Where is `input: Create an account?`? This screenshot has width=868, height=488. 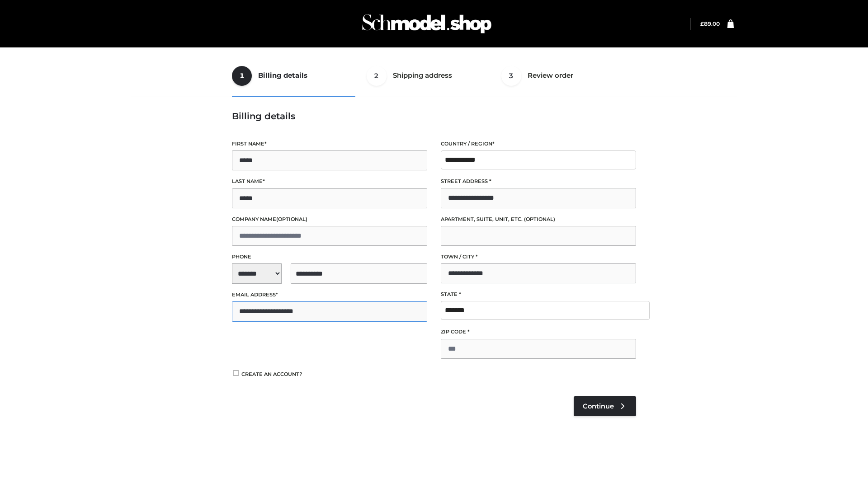 input: Create an account? is located at coordinates (236, 373).